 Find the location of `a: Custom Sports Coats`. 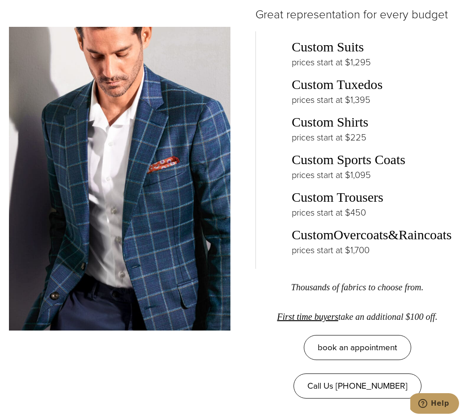

a: Custom Sports Coats is located at coordinates (349, 160).